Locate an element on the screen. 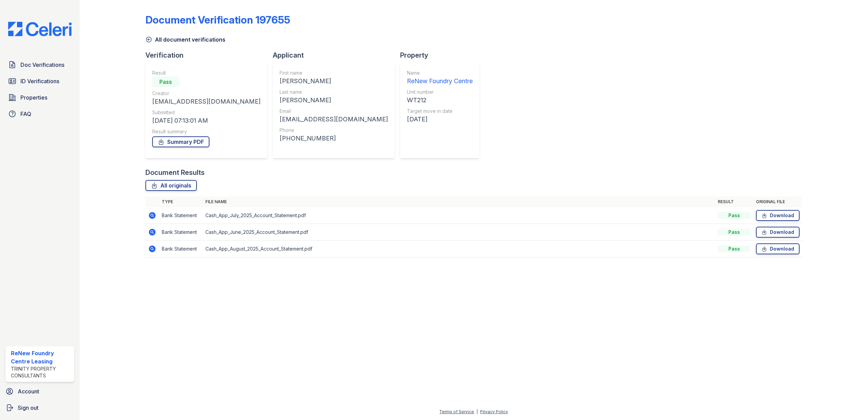 The height and width of the screenshot is (420, 868). div: Phone is located at coordinates (334, 130).